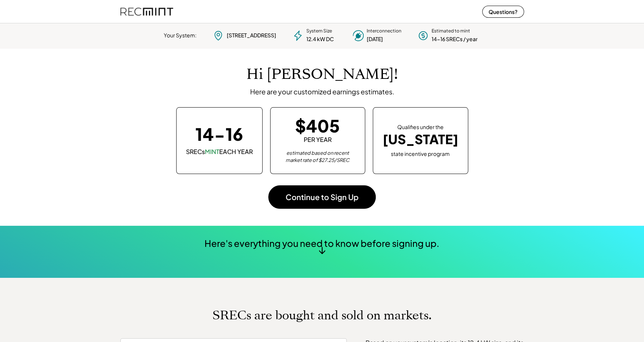 This screenshot has width=644, height=342. What do you see at coordinates (317, 125) in the screenshot?
I see `div: $405` at bounding box center [317, 125].